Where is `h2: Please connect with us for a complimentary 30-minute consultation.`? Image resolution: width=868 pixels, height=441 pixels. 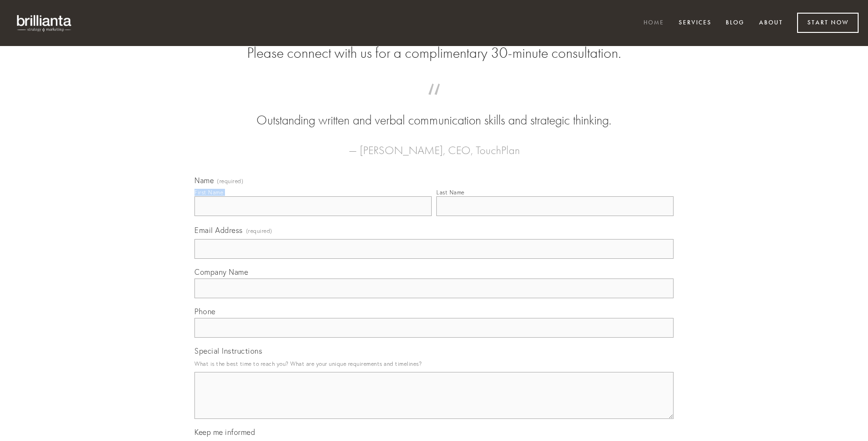 h2: Please connect with us for a complimentary 30-minute consultation. is located at coordinates (434, 53).